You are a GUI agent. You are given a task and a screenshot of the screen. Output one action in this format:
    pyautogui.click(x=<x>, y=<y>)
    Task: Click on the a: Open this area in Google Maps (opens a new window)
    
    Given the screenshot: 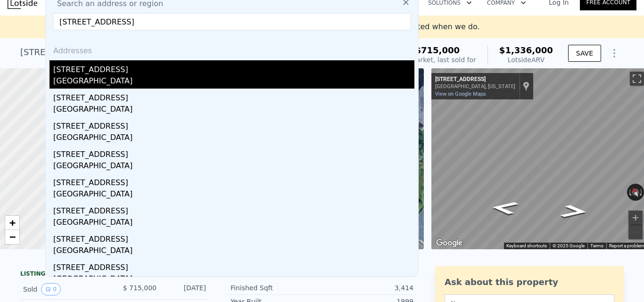 What is the action you would take?
    pyautogui.click(x=449, y=243)
    